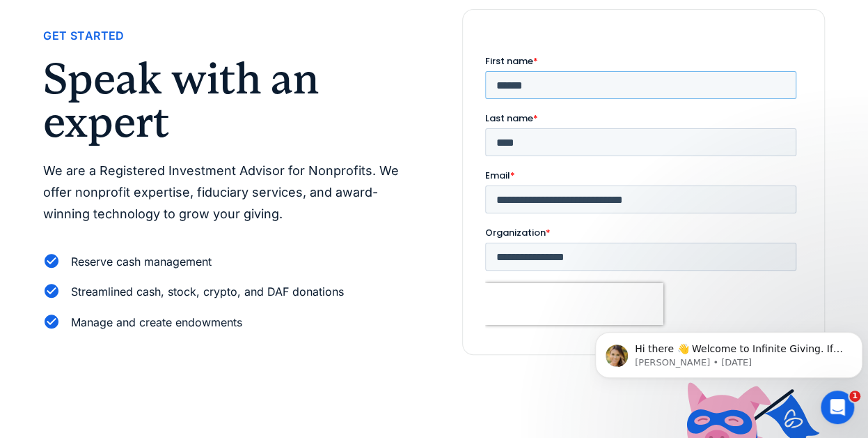  Describe the element at coordinates (208, 292) in the screenshot. I see `div: Streamlined cash, stock, crypto, and DAF donations` at that location.